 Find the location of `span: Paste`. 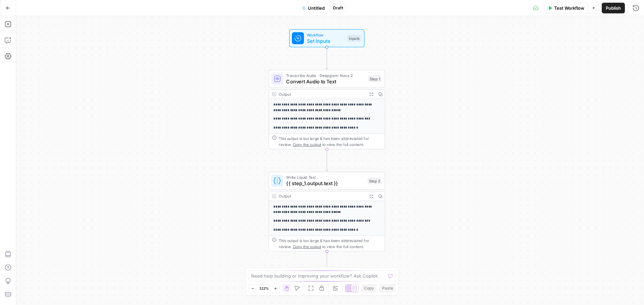

span: Paste is located at coordinates (387, 288).